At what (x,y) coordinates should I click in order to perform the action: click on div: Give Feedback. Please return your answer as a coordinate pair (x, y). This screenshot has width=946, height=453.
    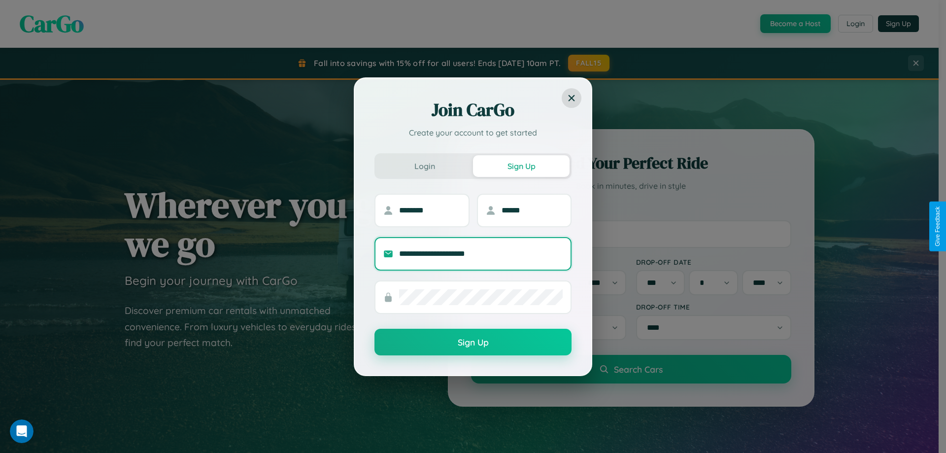
    Looking at the image, I should click on (938, 226).